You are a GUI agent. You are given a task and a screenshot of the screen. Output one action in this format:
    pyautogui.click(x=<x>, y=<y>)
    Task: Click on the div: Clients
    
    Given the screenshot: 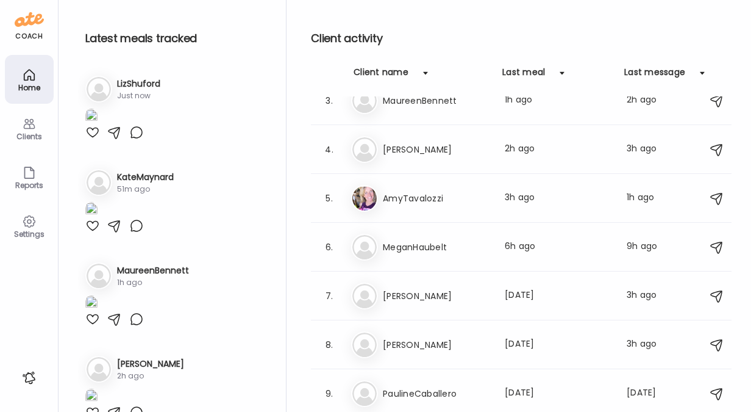 What is the action you would take?
    pyautogui.click(x=29, y=136)
    